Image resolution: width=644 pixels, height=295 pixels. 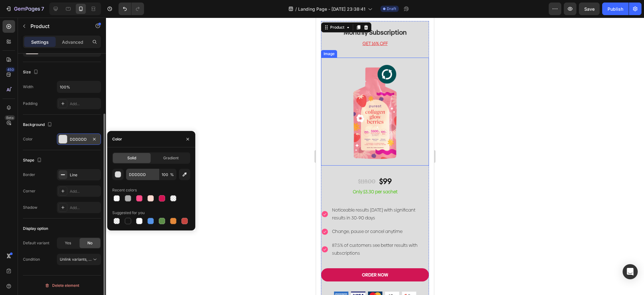 What do you see at coordinates (13, 36) in the screenshot?
I see `div: Image` at bounding box center [13, 36].